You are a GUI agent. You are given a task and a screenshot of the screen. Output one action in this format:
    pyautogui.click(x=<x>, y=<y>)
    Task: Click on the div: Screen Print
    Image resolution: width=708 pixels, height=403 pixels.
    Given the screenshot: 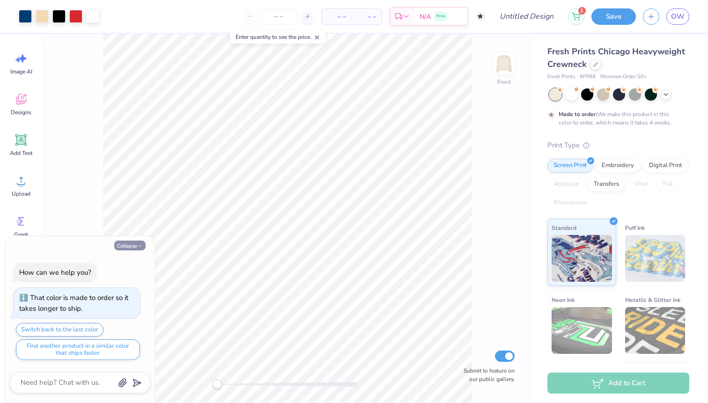 What is the action you would take?
    pyautogui.click(x=570, y=166)
    